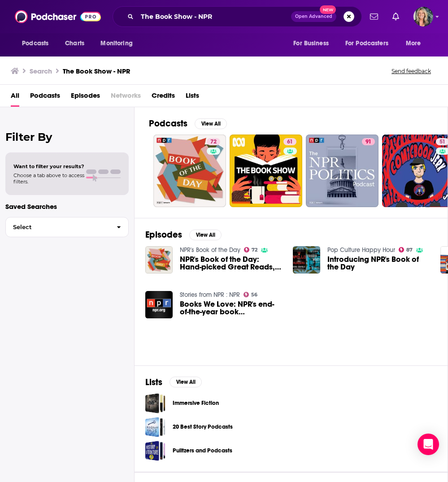  Describe the element at coordinates (368, 142) in the screenshot. I see `span: 91` at that location.